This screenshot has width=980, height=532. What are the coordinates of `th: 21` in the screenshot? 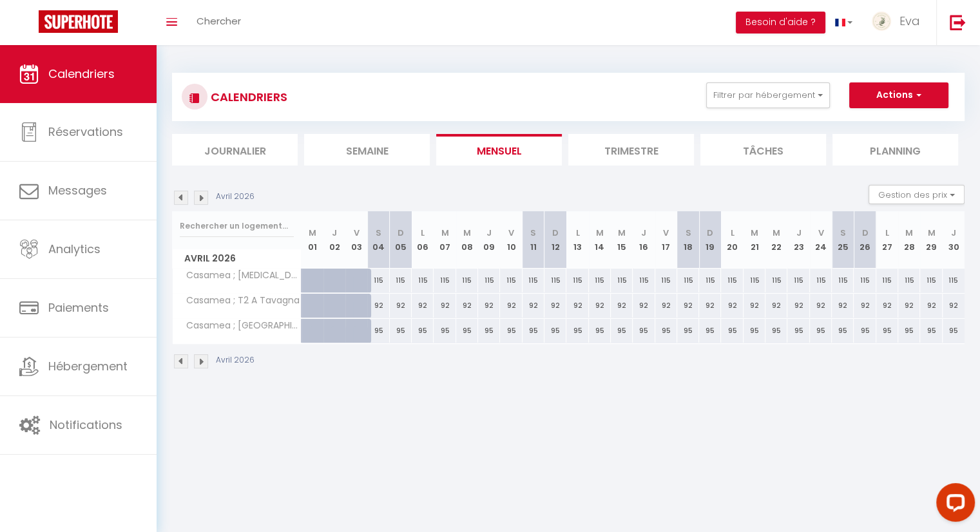 It's located at (754, 240).